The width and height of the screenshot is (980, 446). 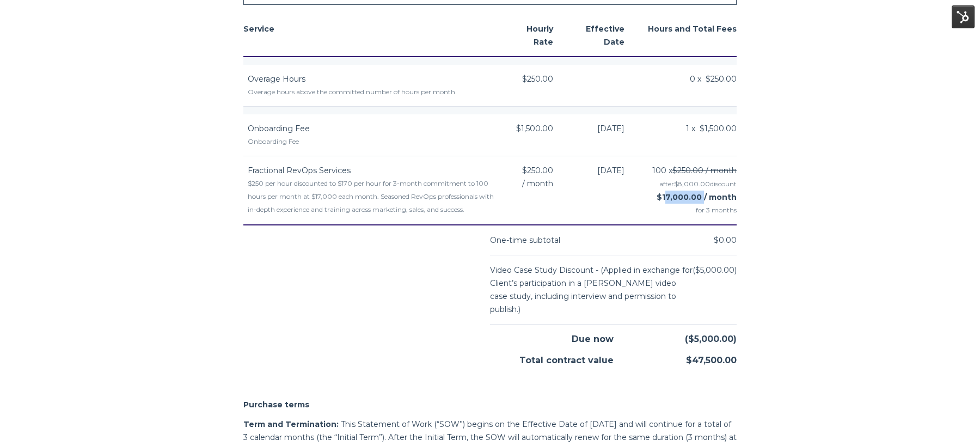 I want to click on img: HubSpot Tools Menu Toggle, so click(x=963, y=17).